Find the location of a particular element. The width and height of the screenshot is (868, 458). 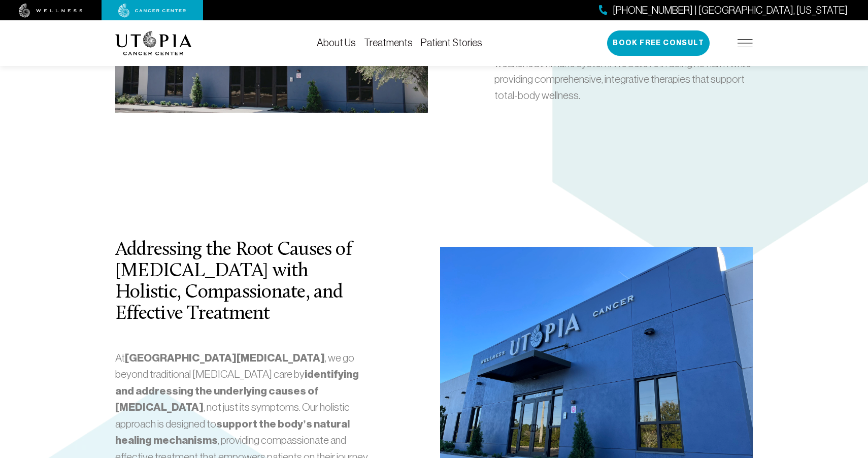

img: cancer center is located at coordinates (152, 11).